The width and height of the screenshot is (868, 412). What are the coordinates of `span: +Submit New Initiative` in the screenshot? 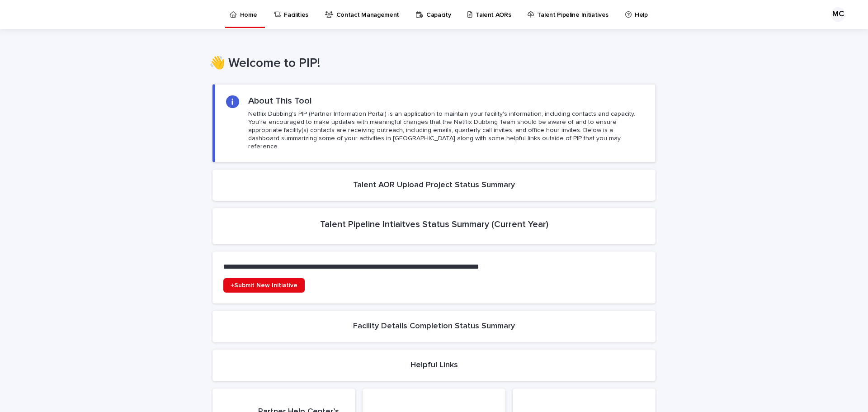 It's located at (264, 285).